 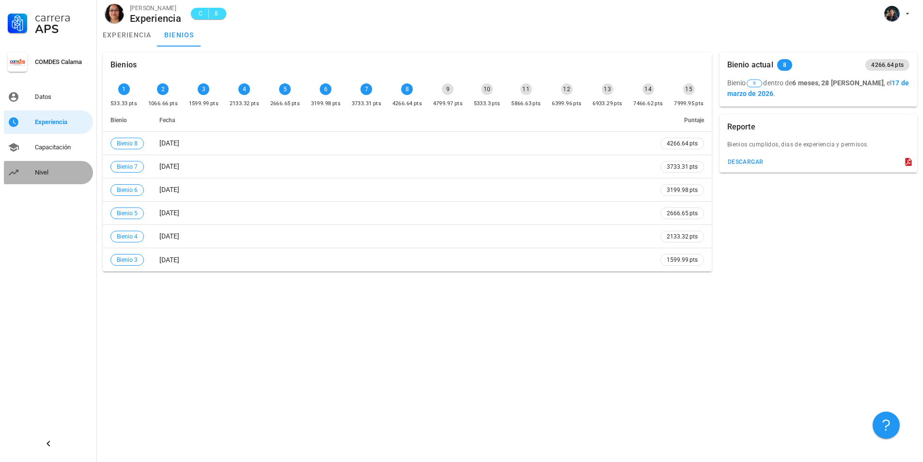 I want to click on span: Puntaje, so click(x=694, y=120).